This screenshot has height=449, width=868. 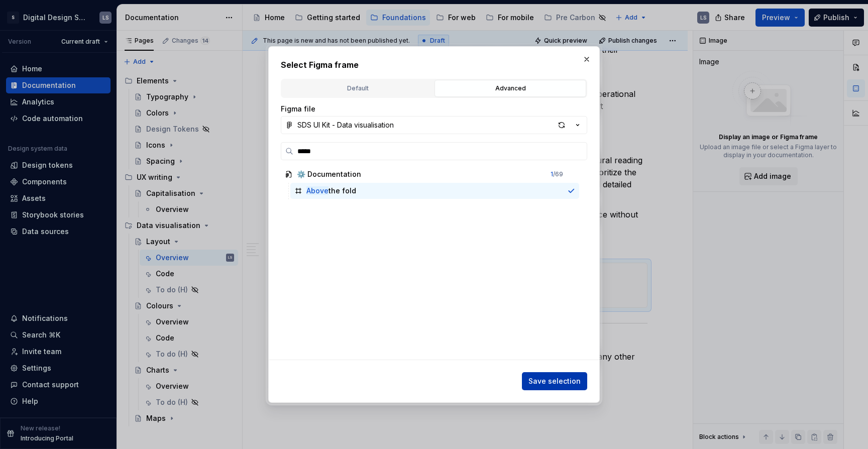 I want to click on div: the fold, so click(x=331, y=191).